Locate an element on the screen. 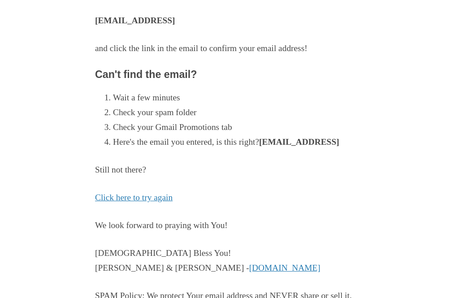 The height and width of the screenshot is (298, 459). p: Still not there? is located at coordinates (229, 170).